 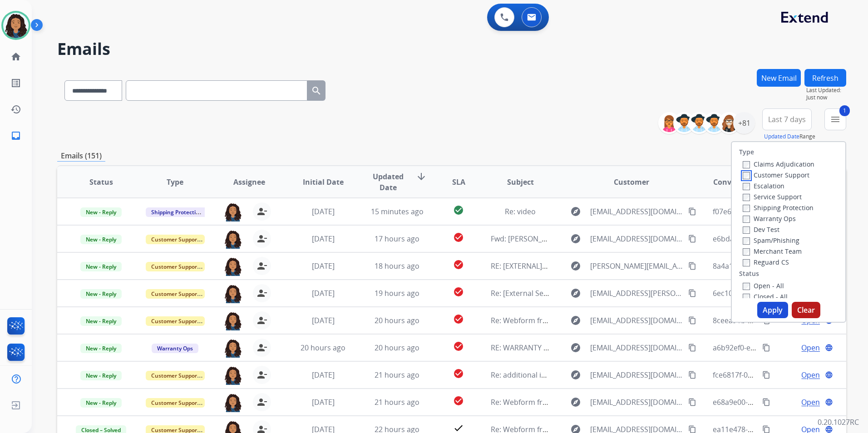 I want to click on span: Last 7 days, so click(x=787, y=119).